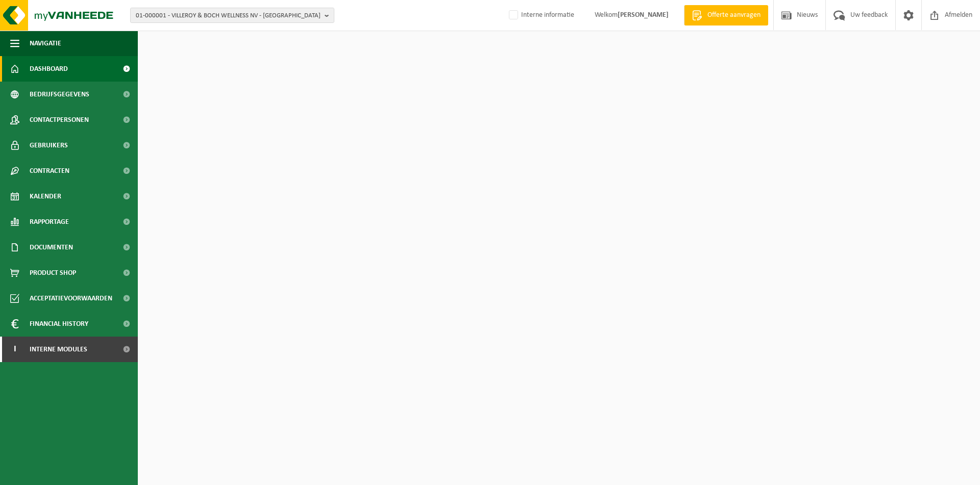  Describe the element at coordinates (49, 222) in the screenshot. I see `span: Rapportage` at that location.